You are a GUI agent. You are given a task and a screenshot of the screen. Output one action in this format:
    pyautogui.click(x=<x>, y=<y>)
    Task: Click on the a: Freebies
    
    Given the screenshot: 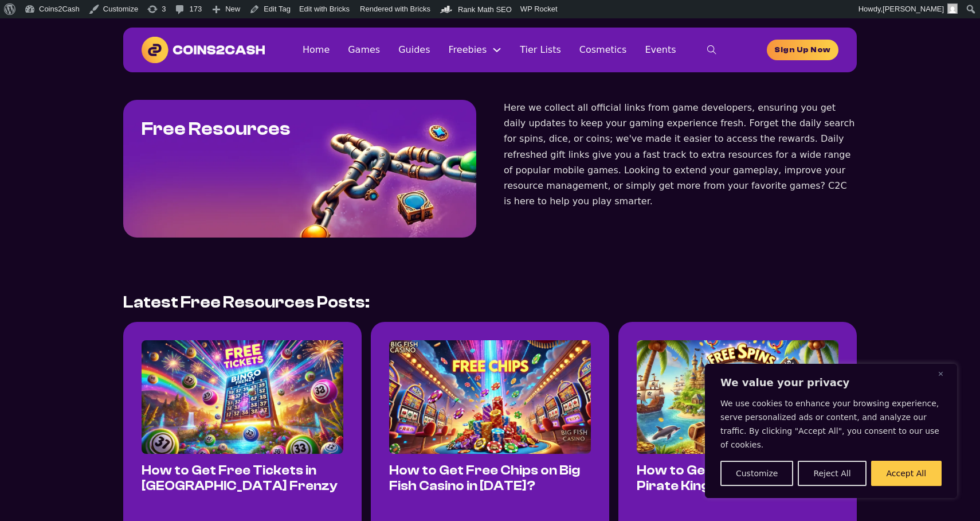 What is the action you would take?
    pyautogui.click(x=468, y=49)
    